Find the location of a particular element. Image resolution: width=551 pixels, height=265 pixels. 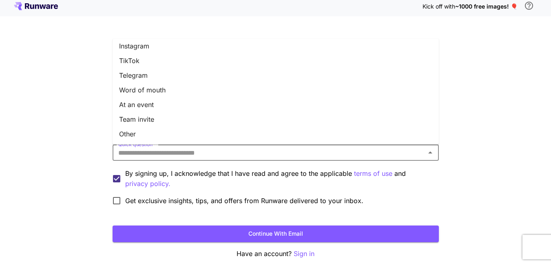

li: Team invite is located at coordinates (276, 119).